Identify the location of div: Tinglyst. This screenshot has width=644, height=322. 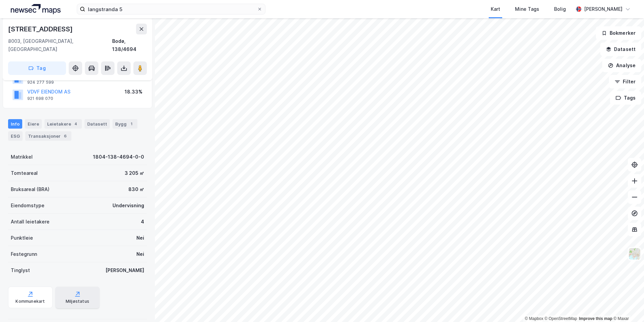
(21, 270).